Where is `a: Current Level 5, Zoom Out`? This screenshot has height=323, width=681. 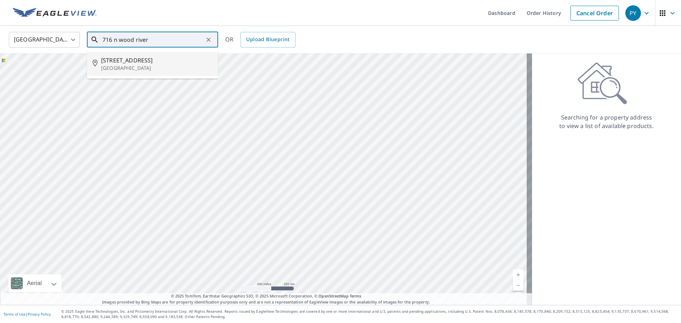
a: Current Level 5, Zoom Out is located at coordinates (518, 285).